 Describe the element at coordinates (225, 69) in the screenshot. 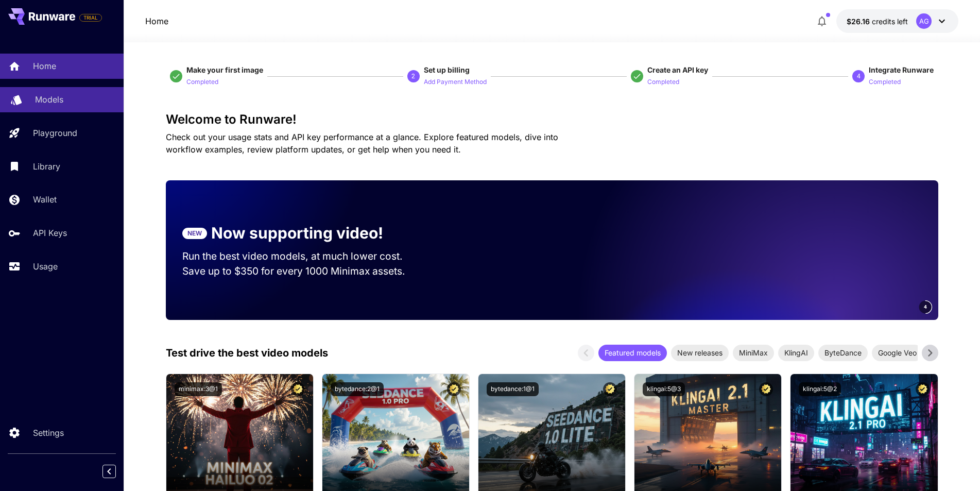

I see `span: Make your first image` at that location.